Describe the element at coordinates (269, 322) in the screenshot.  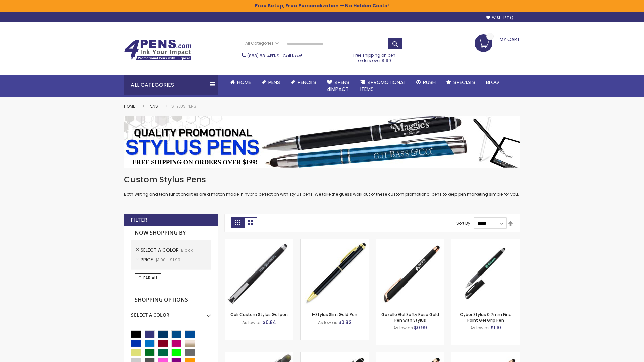
I see `span: $0.84` at that location.